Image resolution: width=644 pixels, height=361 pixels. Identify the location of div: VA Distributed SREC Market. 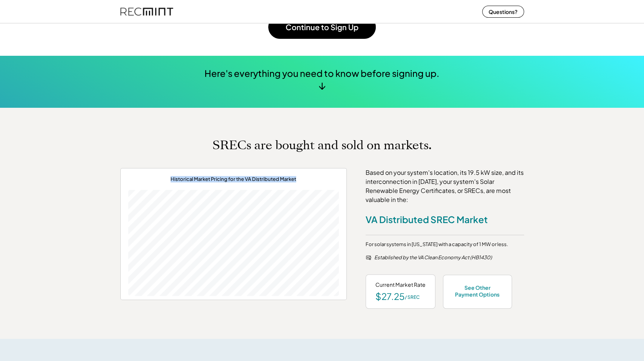
(427, 219).